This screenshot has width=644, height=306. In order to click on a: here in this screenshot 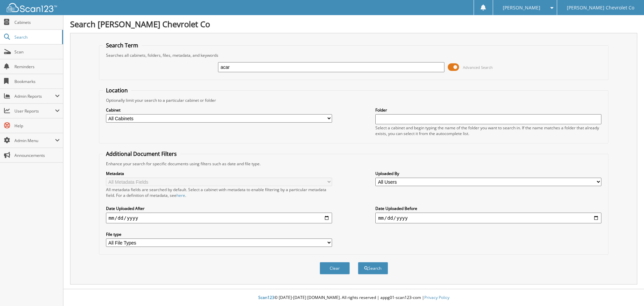, I will do `click(181, 195)`.